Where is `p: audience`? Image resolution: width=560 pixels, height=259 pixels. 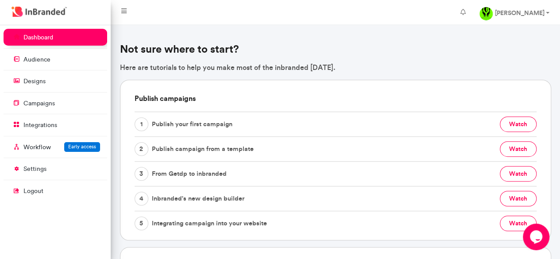 p: audience is located at coordinates (37, 60).